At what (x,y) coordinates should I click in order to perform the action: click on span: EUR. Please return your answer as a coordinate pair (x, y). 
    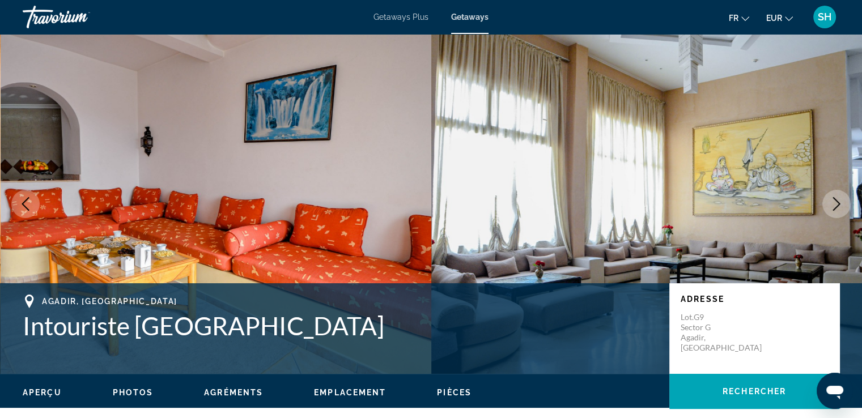
    Looking at the image, I should click on (774, 18).